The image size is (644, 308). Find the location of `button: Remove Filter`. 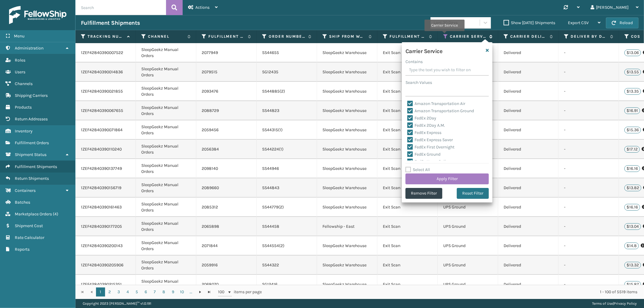

button: Remove Filter is located at coordinates (424, 193).